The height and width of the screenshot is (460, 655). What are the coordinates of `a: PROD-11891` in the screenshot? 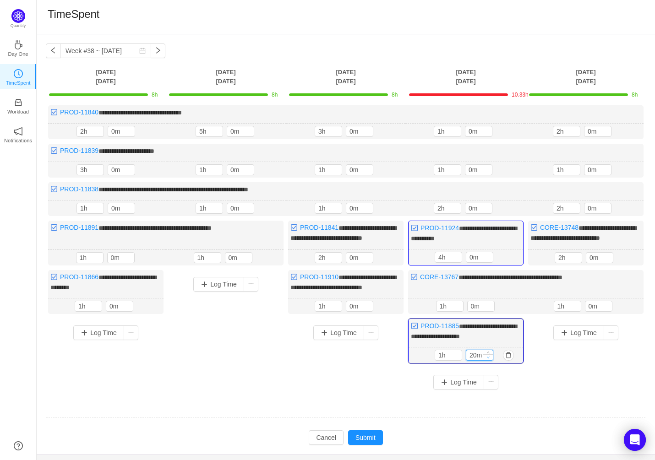 It's located at (79, 228).